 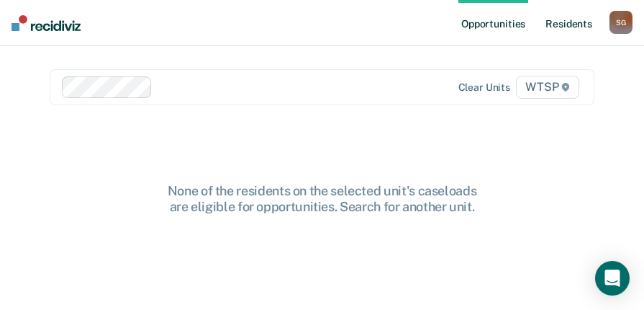 I want to click on div: S G, so click(x=621, y=22).